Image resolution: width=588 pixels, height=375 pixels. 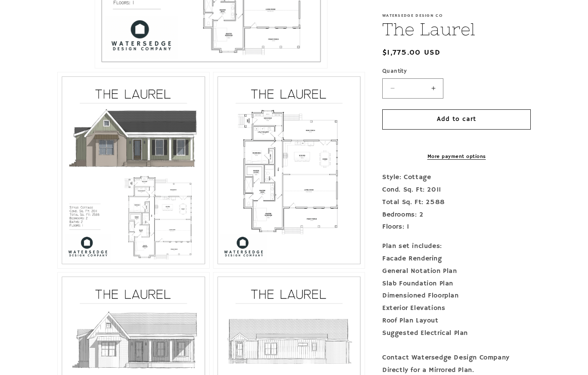 What do you see at coordinates (411, 53) in the screenshot?
I see `span: $1,775.00 USD` at bounding box center [411, 53].